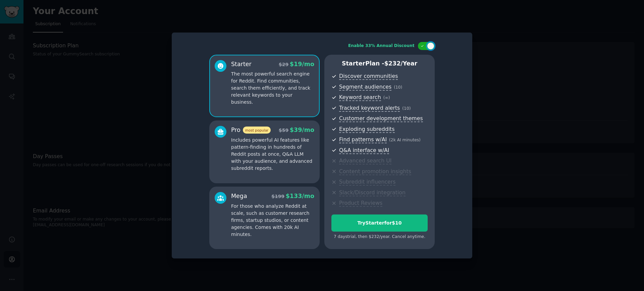 This screenshot has width=644, height=291. I want to click on span: Content promotion insights, so click(375, 171).